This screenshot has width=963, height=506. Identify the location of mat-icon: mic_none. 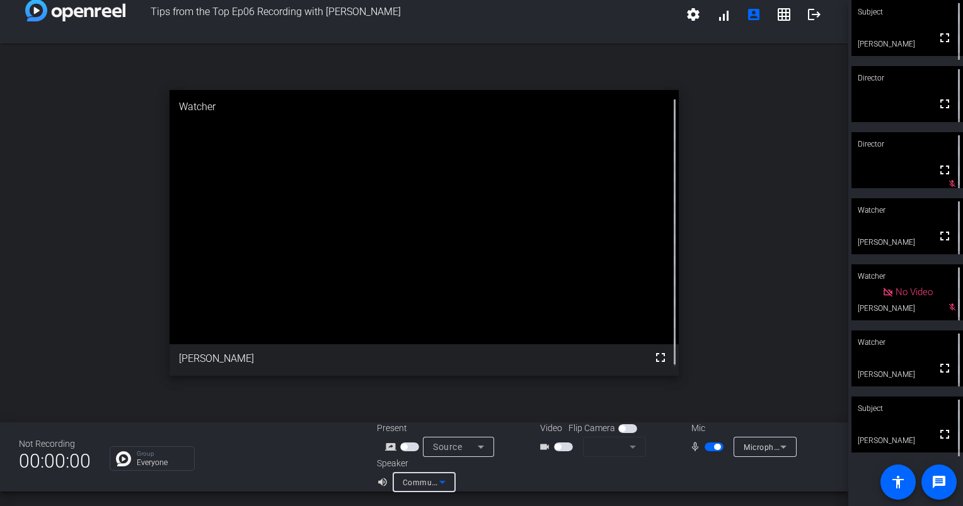
(697, 447).